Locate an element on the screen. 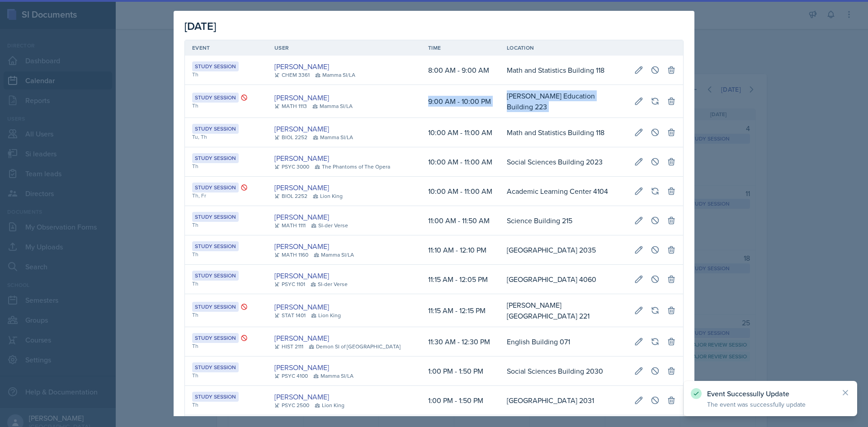  th: Time is located at coordinates (460, 48).